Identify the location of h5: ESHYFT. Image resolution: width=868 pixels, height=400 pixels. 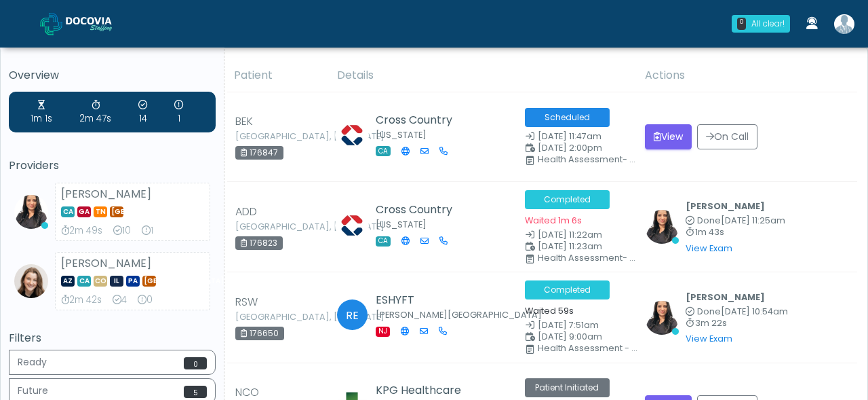
(435, 300).